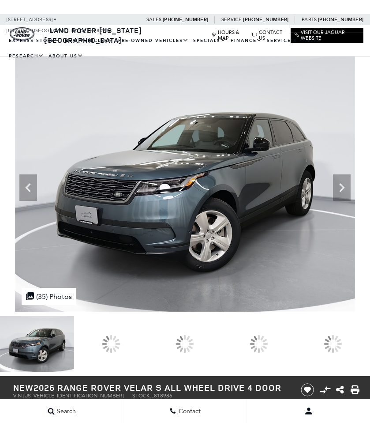  I want to click on a: Service & Parts, so click(295, 41).